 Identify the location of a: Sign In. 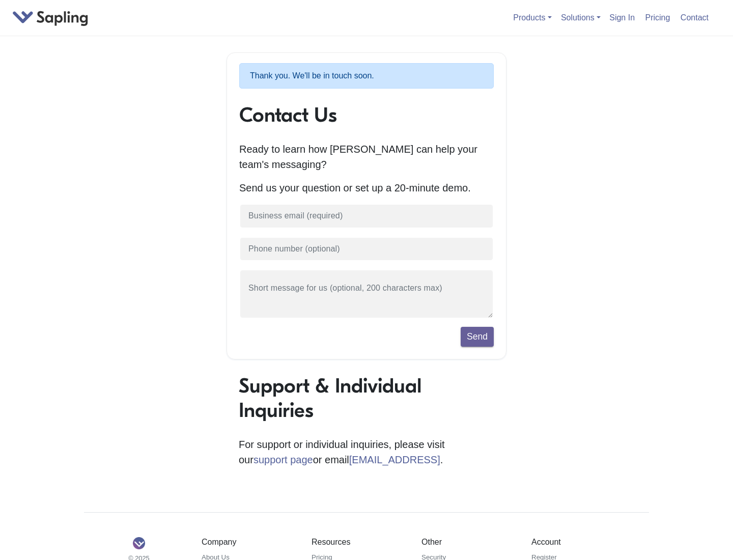
(622, 18).